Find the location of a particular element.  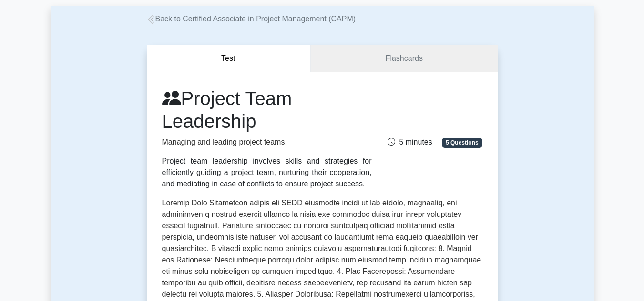

h1: Project Team Leadership is located at coordinates (267, 110).